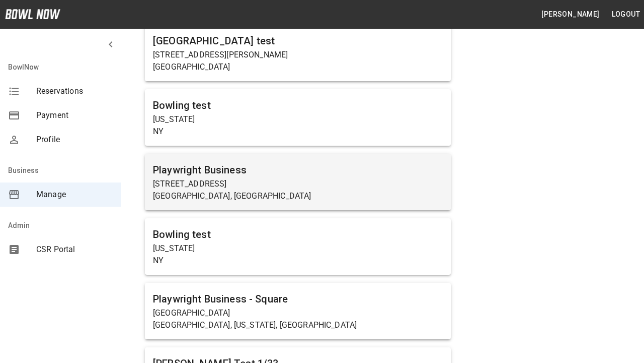 The height and width of the screenshot is (363, 644). Describe the element at coordinates (626, 14) in the screenshot. I see `button: Logout` at that location.